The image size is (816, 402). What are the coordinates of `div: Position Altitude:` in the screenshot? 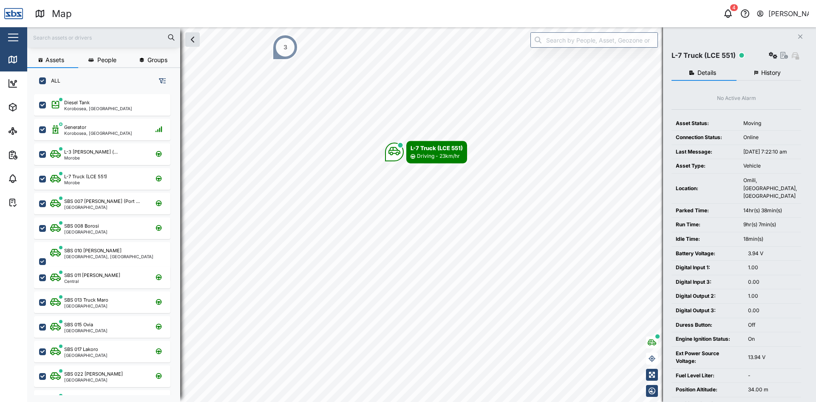 It's located at (708, 389).